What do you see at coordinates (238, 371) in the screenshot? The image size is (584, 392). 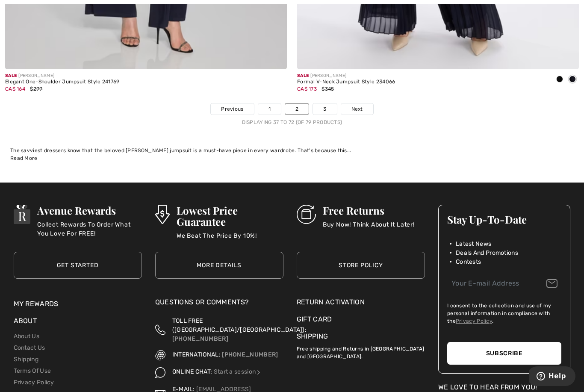 I see `a: Start a session` at bounding box center [238, 371].